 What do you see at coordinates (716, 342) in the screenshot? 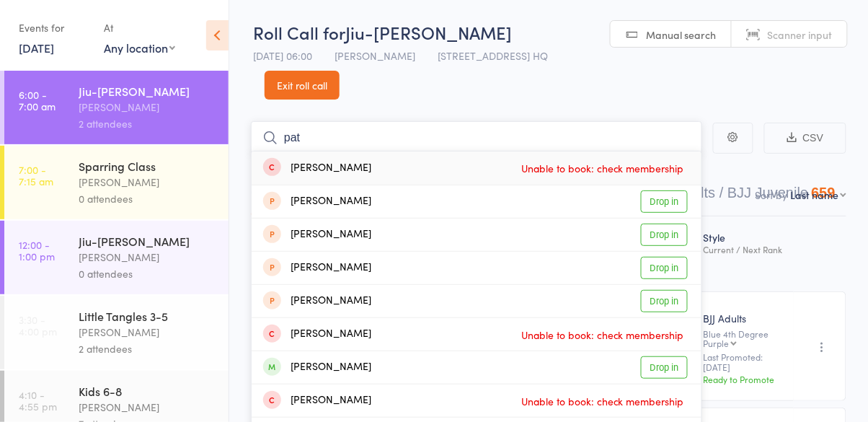
I see `div: Purple` at bounding box center [716, 342].